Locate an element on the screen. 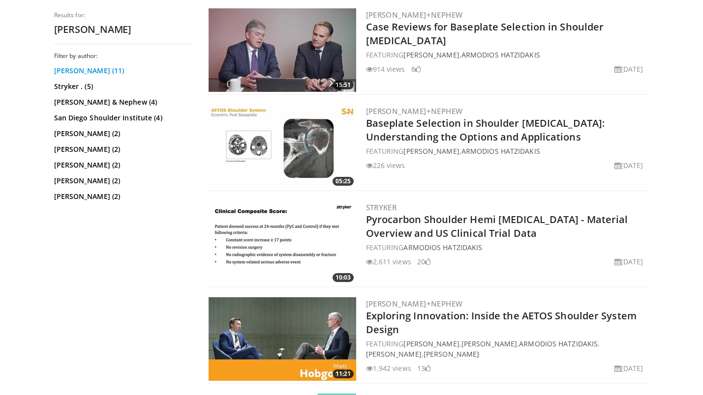 The width and height of the screenshot is (703, 395). a: 11:21 is located at coordinates (282, 339).